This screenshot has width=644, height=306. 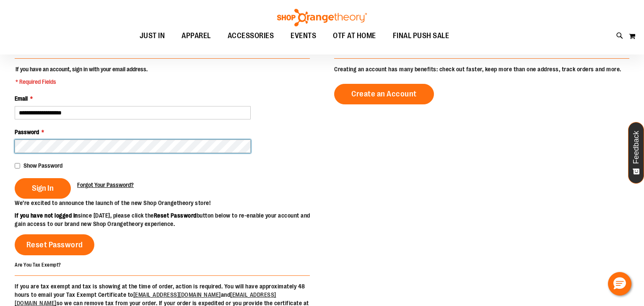 I want to click on strong: Reset Password, so click(x=175, y=215).